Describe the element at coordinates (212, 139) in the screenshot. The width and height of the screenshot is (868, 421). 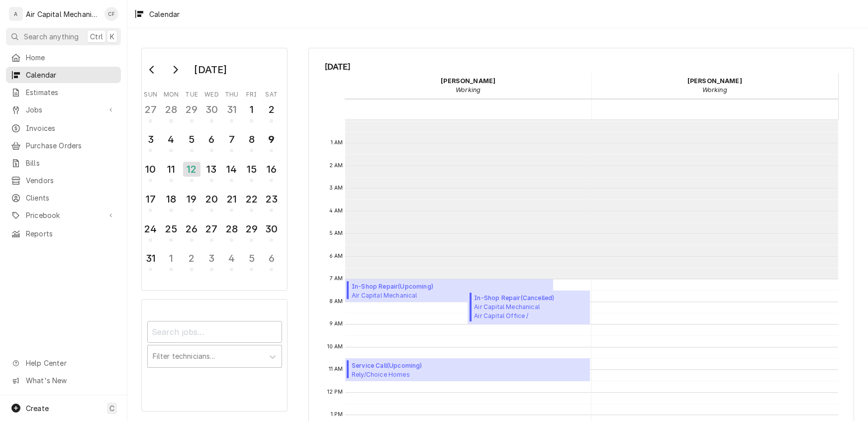
I see `div: 6` at that location.